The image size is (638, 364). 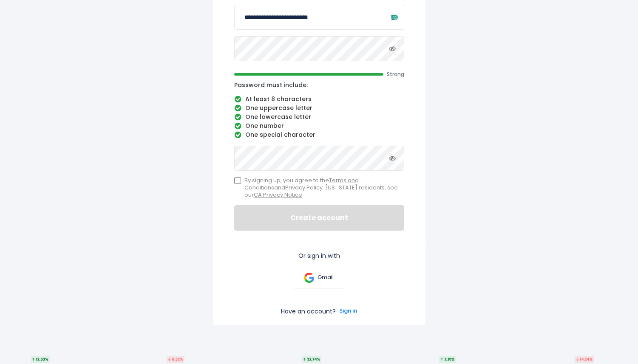 What do you see at coordinates (319, 85) in the screenshot?
I see `p: Password must include:` at bounding box center [319, 85].